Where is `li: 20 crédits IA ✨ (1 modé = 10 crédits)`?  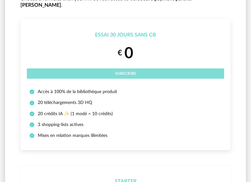
li: 20 crédits IA ✨ (1 modé = 10 crédits) is located at coordinates (125, 114).